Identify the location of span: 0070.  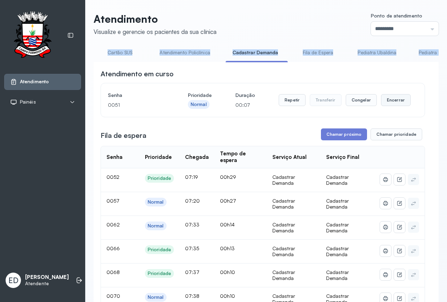
(113, 295).